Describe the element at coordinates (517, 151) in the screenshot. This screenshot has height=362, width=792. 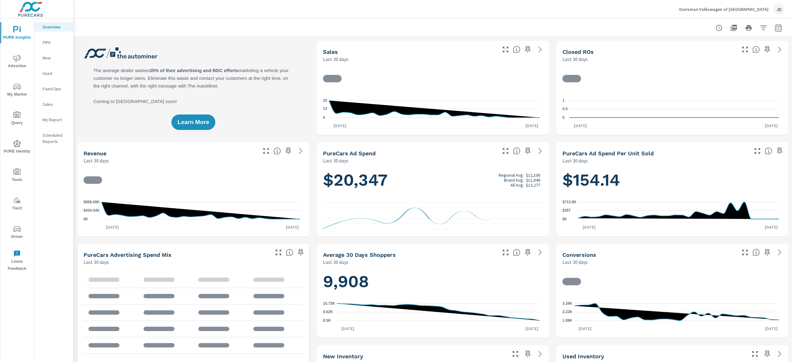
I see `span: Total cost of media for all PureCars channels for the selected dealership group over the selected...` at that location.